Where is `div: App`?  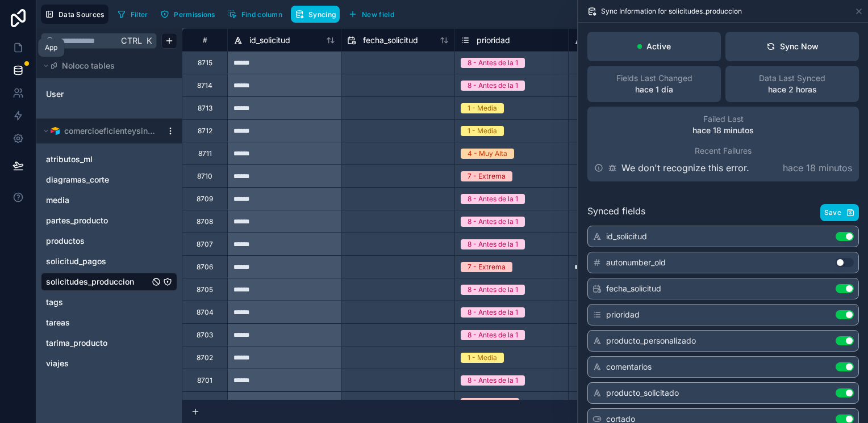
div: App is located at coordinates (51, 48).